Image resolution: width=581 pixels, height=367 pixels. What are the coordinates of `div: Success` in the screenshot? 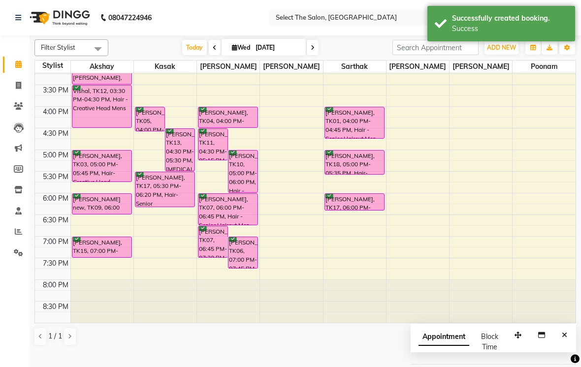 It's located at (509, 29).